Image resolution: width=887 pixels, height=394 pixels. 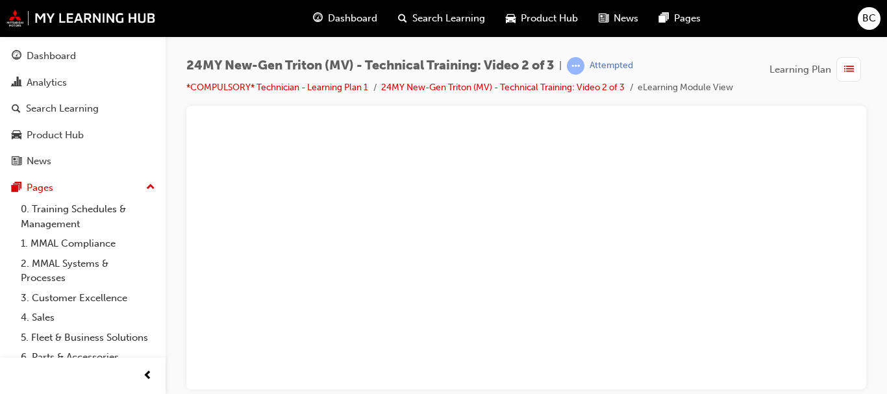 What do you see at coordinates (449, 18) in the screenshot?
I see `span: Search Learning` at bounding box center [449, 18].